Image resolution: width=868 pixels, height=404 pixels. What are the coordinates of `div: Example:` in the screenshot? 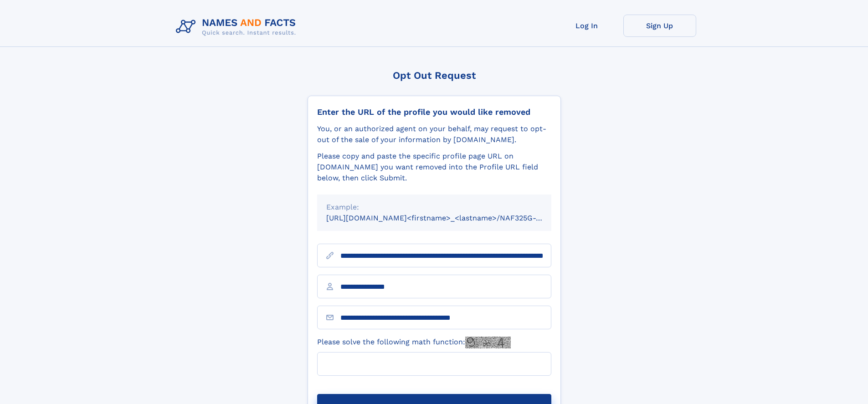 It's located at (434, 207).